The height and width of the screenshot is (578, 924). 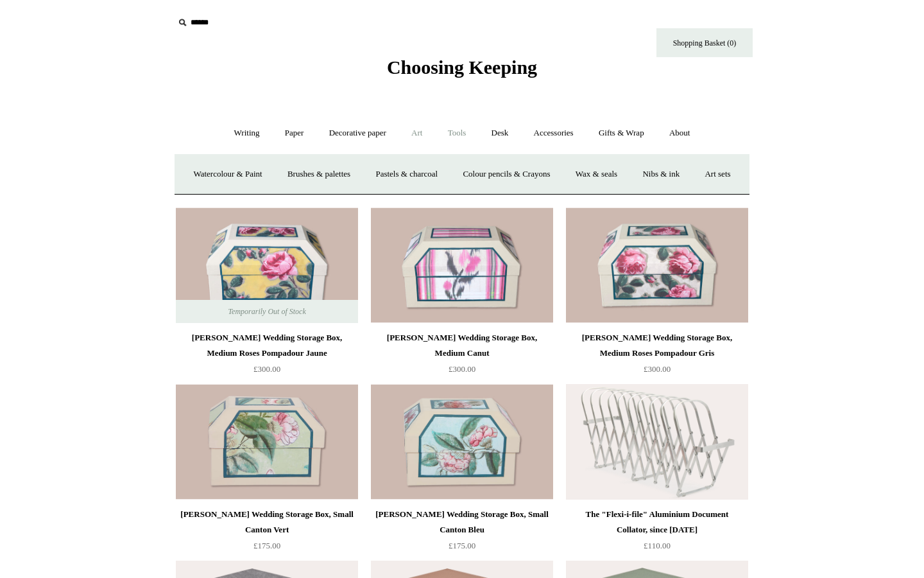 I want to click on img: Antoinette Poisson Wedding Storage Box, Medium Canut, so click(x=462, y=265).